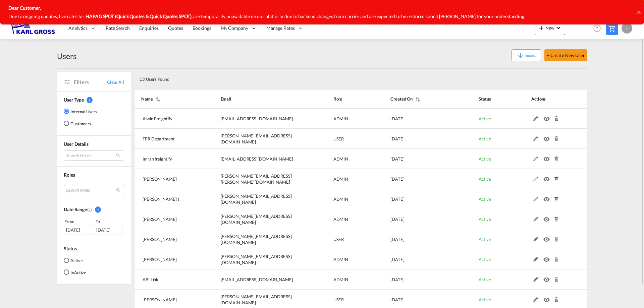 This screenshot has width=644, height=308. What do you see at coordinates (260, 259) in the screenshot?
I see `td: santhosh.kumar@freightify.com` at bounding box center [260, 259].